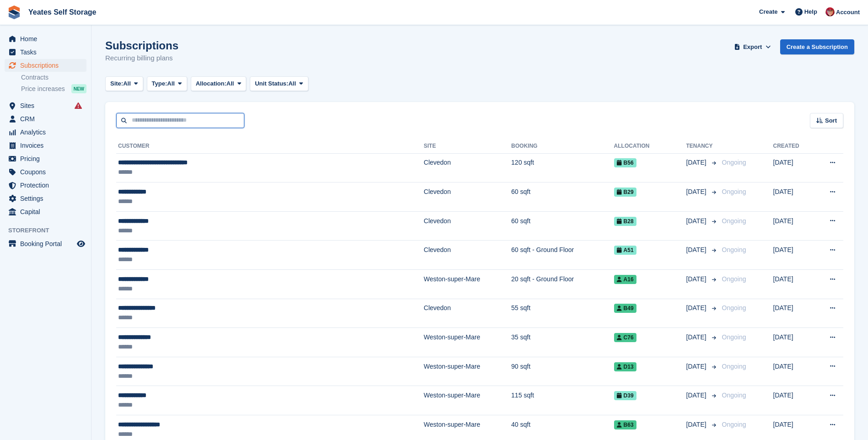 This screenshot has height=440, width=868. Describe the element at coordinates (48, 145) in the screenshot. I see `span: Invoices` at that location.